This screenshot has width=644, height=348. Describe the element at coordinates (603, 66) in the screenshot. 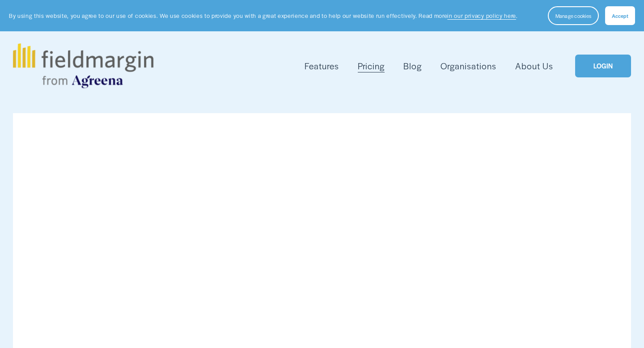

I see `a: LOGIN` at that location.